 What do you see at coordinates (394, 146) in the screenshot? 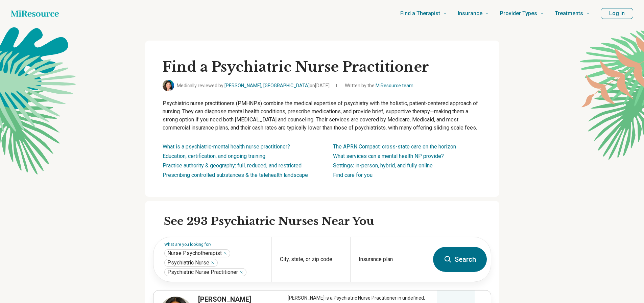
I see `a: The APRN Compact: cross-state care on the horizon` at bounding box center [394, 146].